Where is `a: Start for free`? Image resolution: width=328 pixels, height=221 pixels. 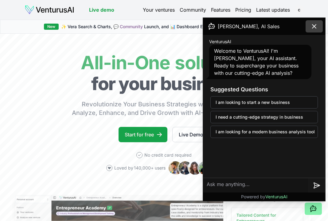 a: Start for free is located at coordinates (143, 135).